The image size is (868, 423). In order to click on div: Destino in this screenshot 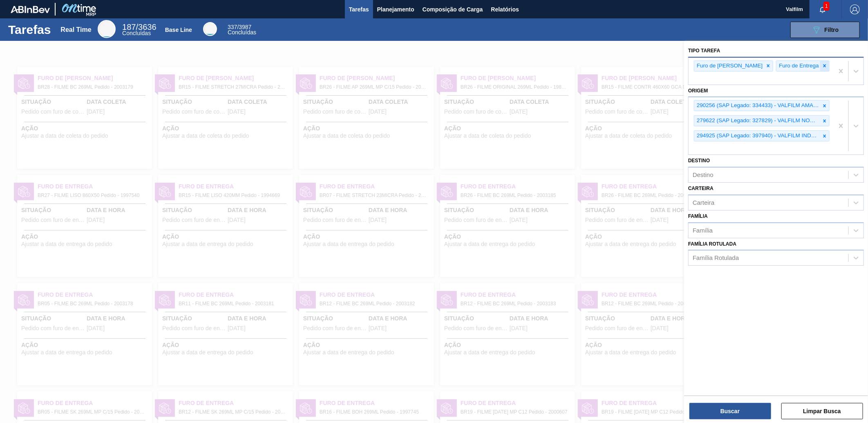, I will do `click(702, 175)`.